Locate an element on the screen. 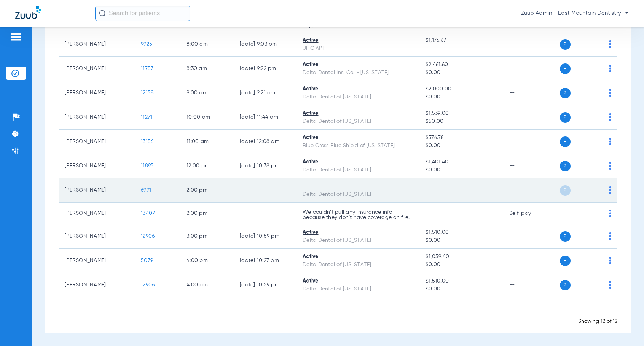 The width and height of the screenshot is (644, 346). span: $1,510.00 is located at coordinates (461, 232).